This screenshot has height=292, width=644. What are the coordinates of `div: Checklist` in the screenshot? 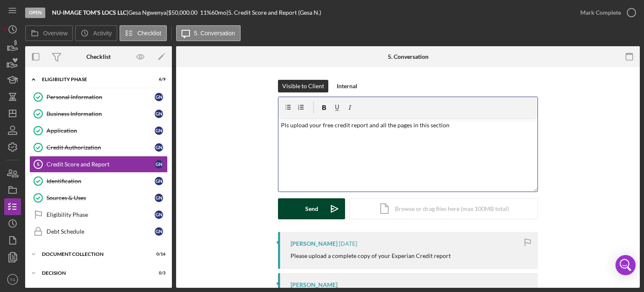 It's located at (98, 57).